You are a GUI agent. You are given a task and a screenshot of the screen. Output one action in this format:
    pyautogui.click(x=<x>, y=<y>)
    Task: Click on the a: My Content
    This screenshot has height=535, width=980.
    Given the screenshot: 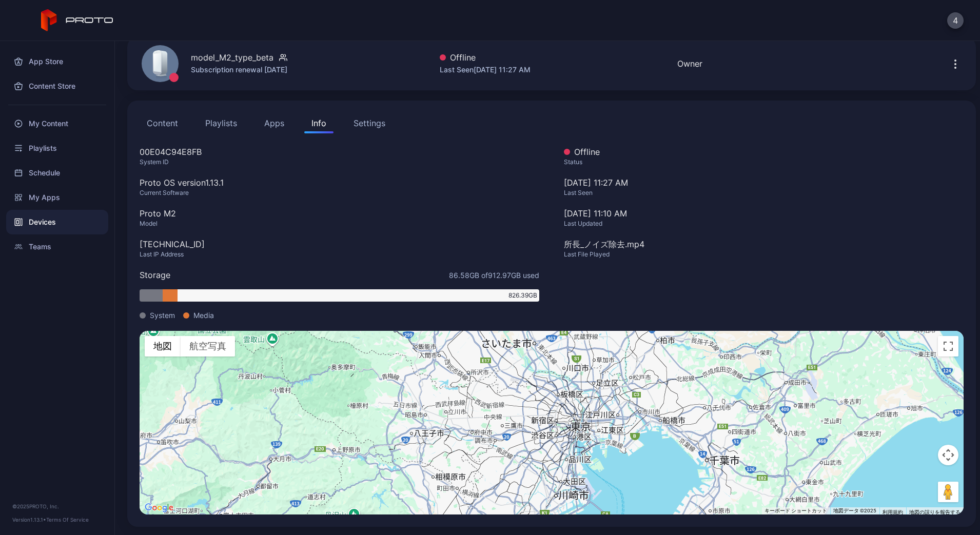 What is the action you would take?
    pyautogui.click(x=57, y=124)
    